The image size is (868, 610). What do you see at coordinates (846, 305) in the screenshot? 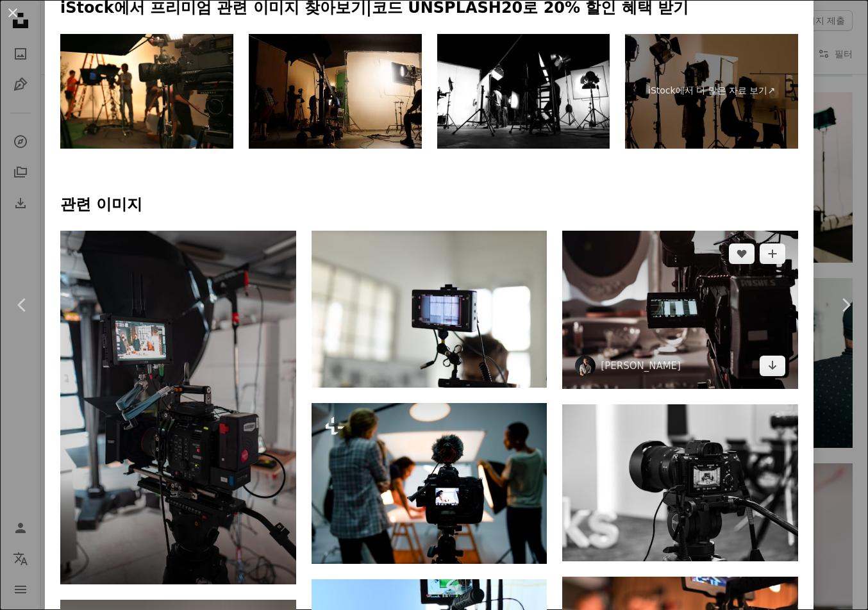
I see `a: 다음` at bounding box center [846, 305].